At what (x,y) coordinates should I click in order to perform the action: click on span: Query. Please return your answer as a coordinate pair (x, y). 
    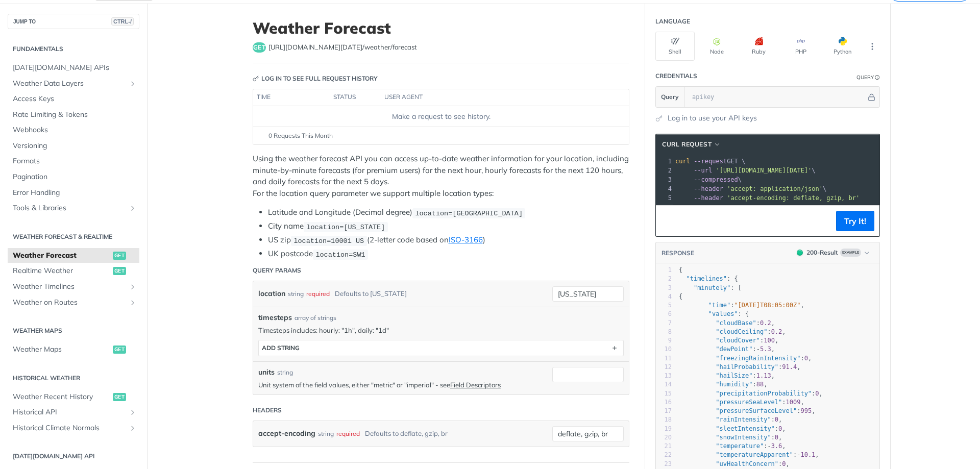
    Looking at the image, I should click on (670, 97).